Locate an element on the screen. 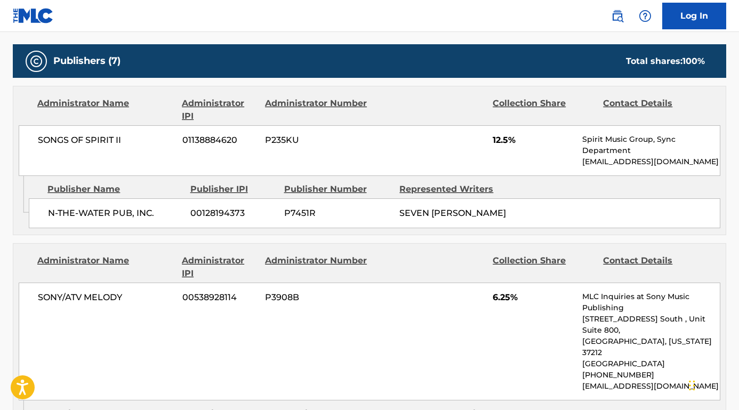 This screenshot has height=410, width=739. span: 00128194373 is located at coordinates (233, 213).